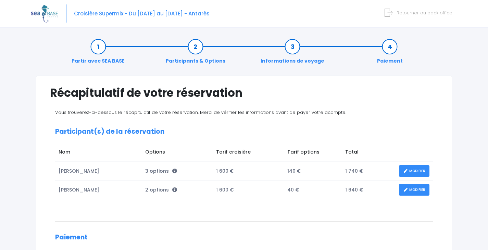 The width and height of the screenshot is (488, 250). Describe the element at coordinates (390, 54) in the screenshot. I see `a: Paiement` at that location.